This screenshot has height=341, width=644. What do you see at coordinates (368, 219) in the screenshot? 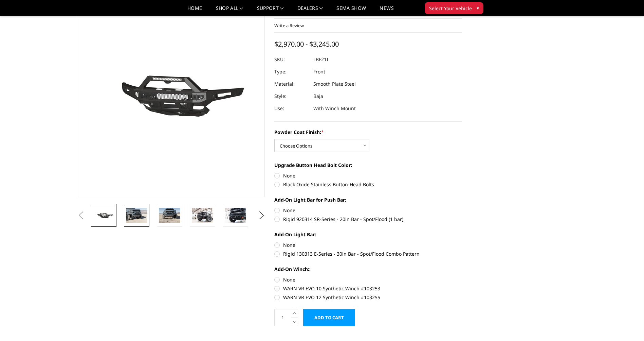
I see `label: Rigid 920314 SR-Series - 20in Bar - Spot/Flood (1 bar)` at bounding box center [368, 219].